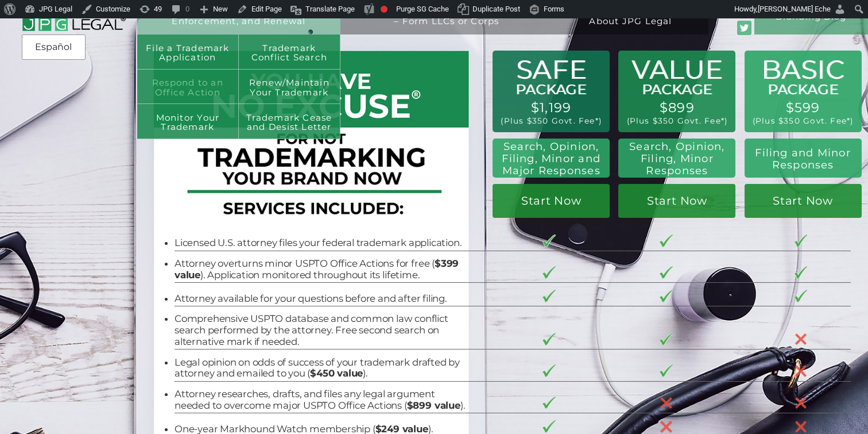  Describe the element at coordinates (53, 47) in the screenshot. I see `a: Español` at that location.